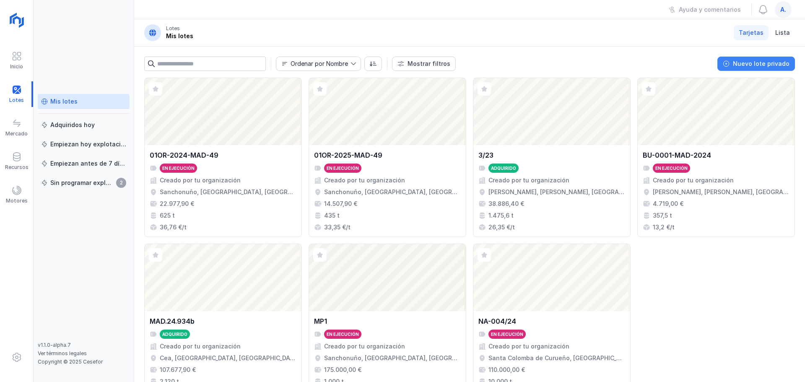  I want to click on div: 26,35 €/t, so click(502, 227).